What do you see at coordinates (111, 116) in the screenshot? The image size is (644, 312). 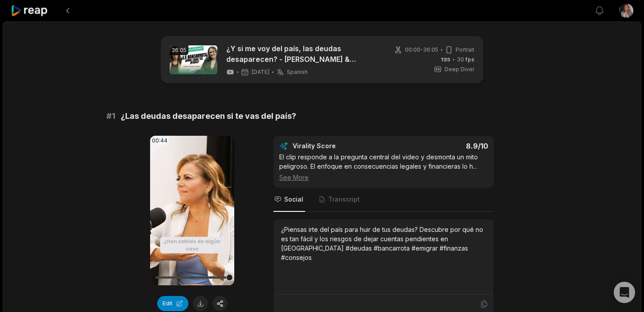 I see `span: # 1` at bounding box center [111, 116].